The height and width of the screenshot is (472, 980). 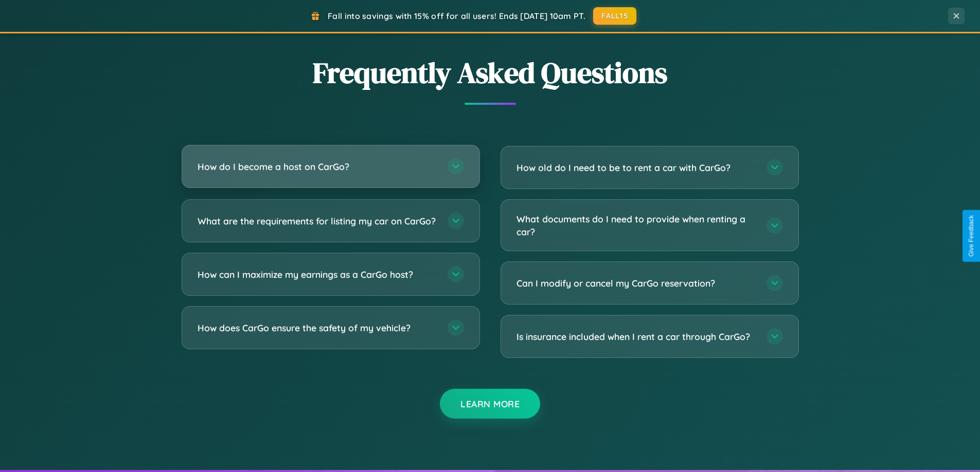 I want to click on button: Learn More, so click(x=490, y=404).